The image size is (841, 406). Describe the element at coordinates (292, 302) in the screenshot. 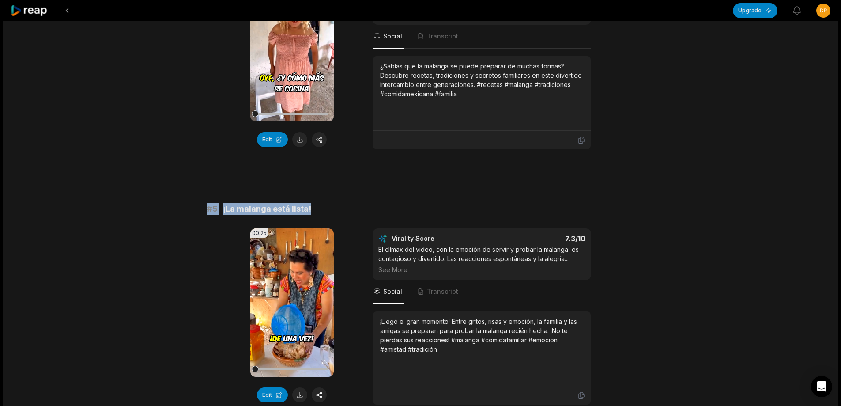

I see `video: Your browser does not support mp4 format.` at that location.